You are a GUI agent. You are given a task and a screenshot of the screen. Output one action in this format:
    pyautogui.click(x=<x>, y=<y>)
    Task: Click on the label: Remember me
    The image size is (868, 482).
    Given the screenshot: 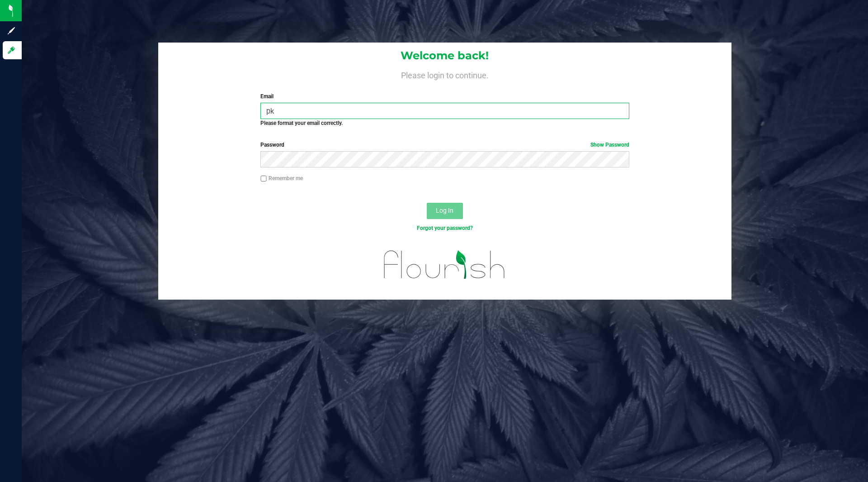 What is the action you would take?
    pyautogui.click(x=282, y=178)
    